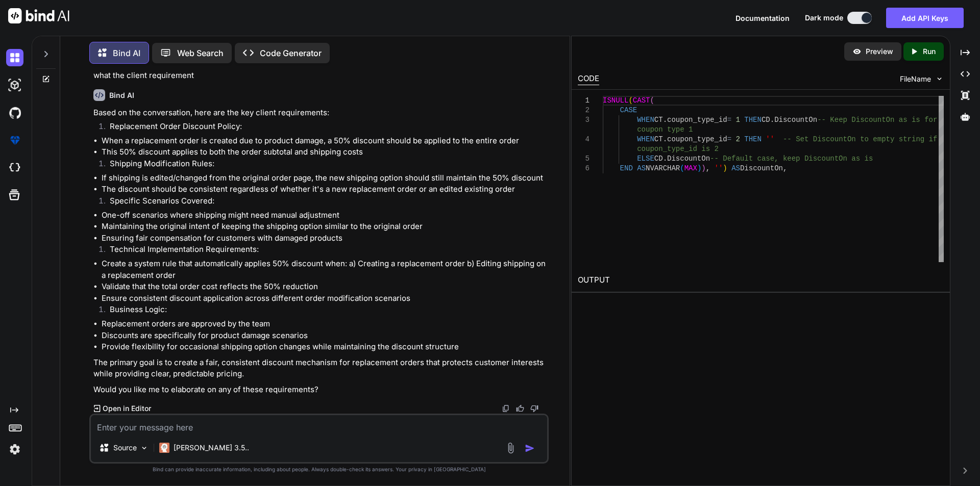  I want to click on li: Discounts are specifically for product damage scenarios, so click(324, 336).